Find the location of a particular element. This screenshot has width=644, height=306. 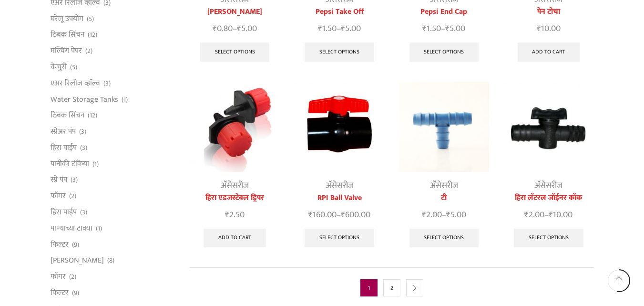

span: (8) is located at coordinates (111, 260).